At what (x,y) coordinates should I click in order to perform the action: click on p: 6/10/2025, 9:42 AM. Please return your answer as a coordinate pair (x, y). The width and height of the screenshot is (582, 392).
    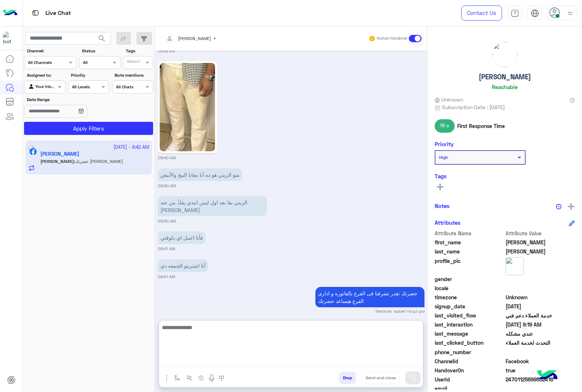
    Looking at the image, I should click on (370, 297).